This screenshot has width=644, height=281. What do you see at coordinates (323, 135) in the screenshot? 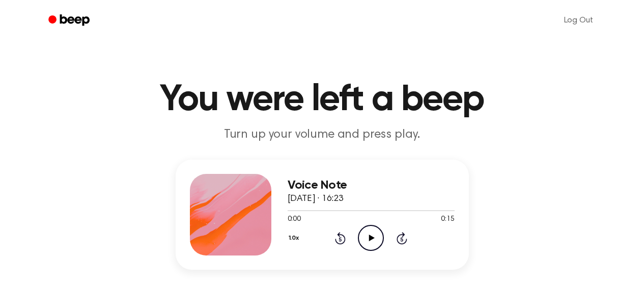
I see `p: Turn up your volume and press play.` at bounding box center [323, 135].